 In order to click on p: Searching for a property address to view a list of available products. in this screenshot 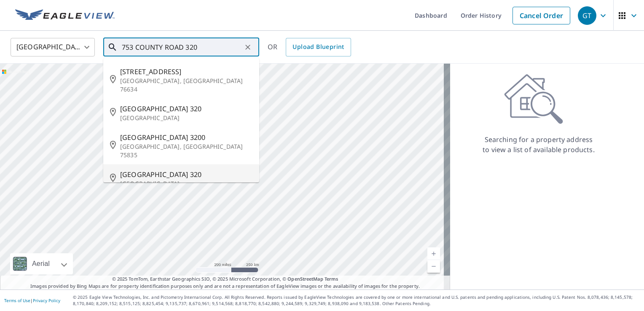, I will do `click(539, 144)`.